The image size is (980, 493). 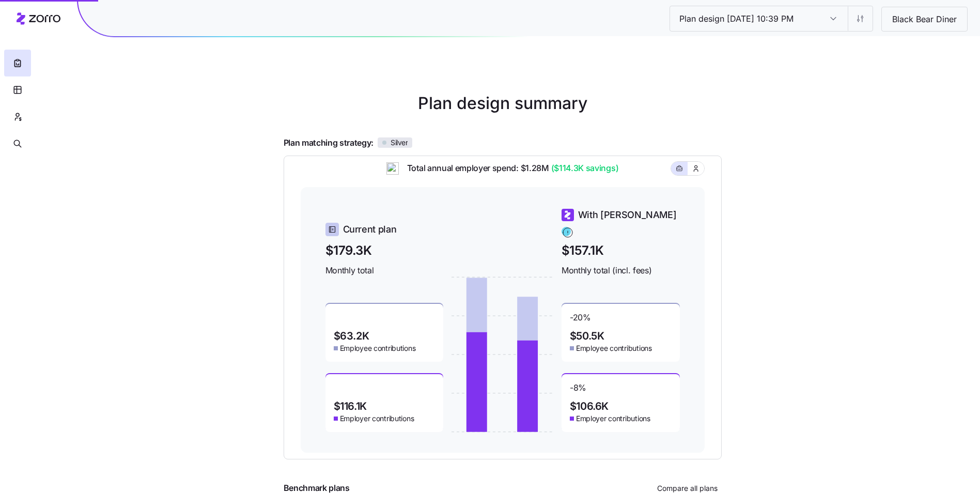 What do you see at coordinates (578, 391) in the screenshot?
I see `span: -8 %` at bounding box center [578, 391].